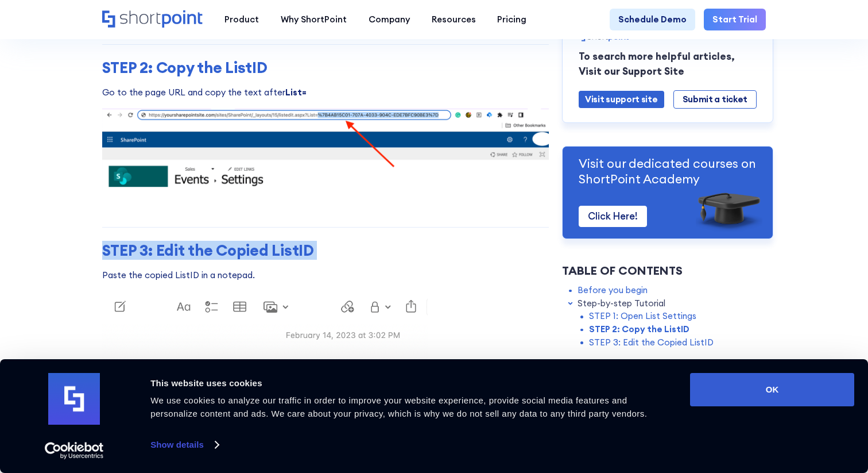  I want to click on button: OK, so click(772, 390).